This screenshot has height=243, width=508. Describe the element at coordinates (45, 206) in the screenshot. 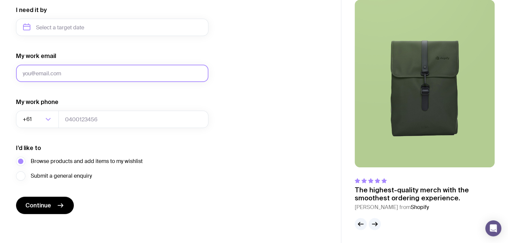

I see `button: Continue` at that location.